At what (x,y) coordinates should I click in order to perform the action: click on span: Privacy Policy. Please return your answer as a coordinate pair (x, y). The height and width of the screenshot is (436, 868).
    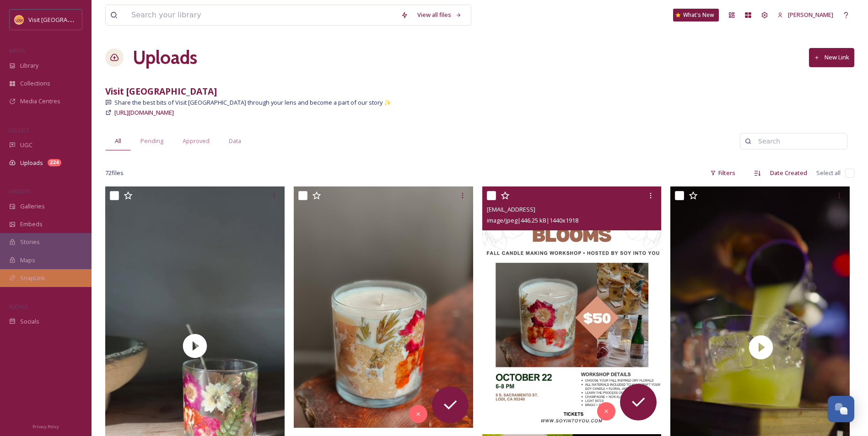
    Looking at the image, I should click on (45, 426).